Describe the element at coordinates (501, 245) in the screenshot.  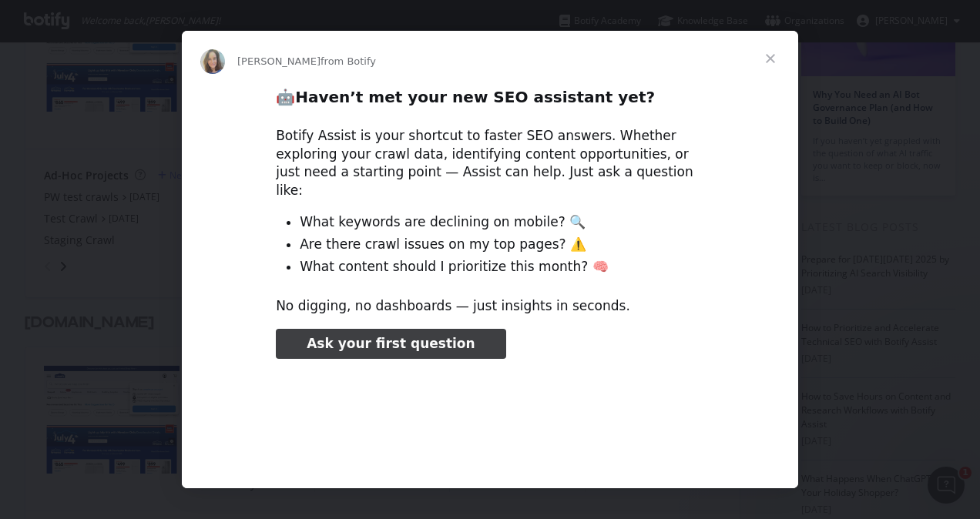
I see `li: Are there crawl issues on my top pages? ⚠️` at that location.